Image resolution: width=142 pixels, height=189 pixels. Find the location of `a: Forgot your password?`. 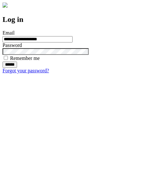

a: Forgot your password? is located at coordinates (26, 70).